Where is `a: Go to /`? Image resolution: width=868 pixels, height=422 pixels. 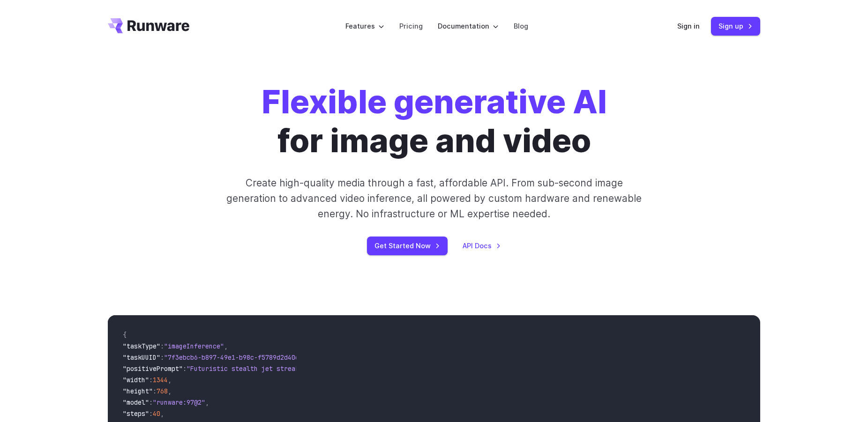
a: Go to / is located at coordinates (148, 25).